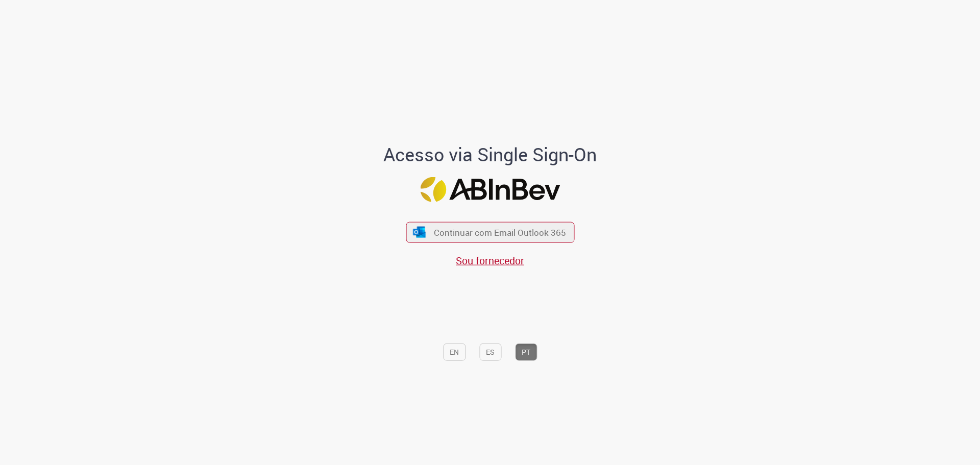 The width and height of the screenshot is (980, 465). Describe the element at coordinates (490, 260) in the screenshot. I see `a: Sou fornecedor` at that location.